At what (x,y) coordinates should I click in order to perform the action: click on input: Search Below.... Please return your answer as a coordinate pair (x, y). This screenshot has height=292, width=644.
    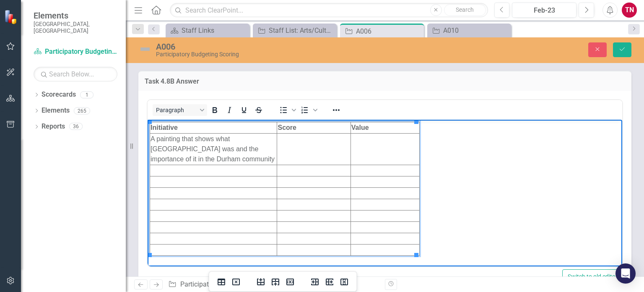
    Looking at the image, I should click on (75, 74).